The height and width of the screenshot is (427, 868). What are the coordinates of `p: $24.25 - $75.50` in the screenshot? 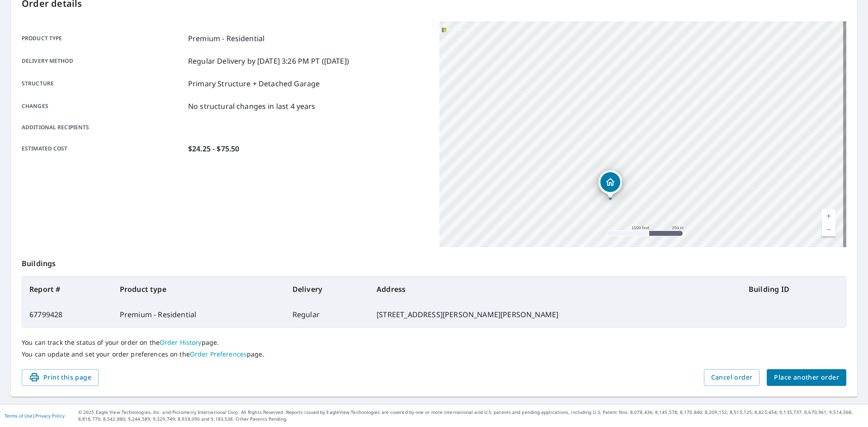 It's located at (213, 149).